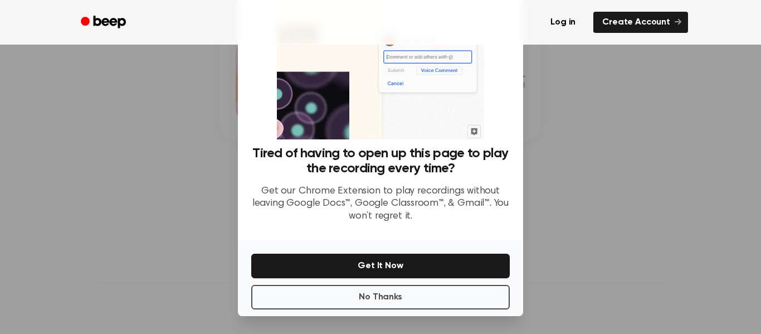 Image resolution: width=761 pixels, height=334 pixels. What do you see at coordinates (104, 22) in the screenshot?
I see `a: Beep` at bounding box center [104, 22].